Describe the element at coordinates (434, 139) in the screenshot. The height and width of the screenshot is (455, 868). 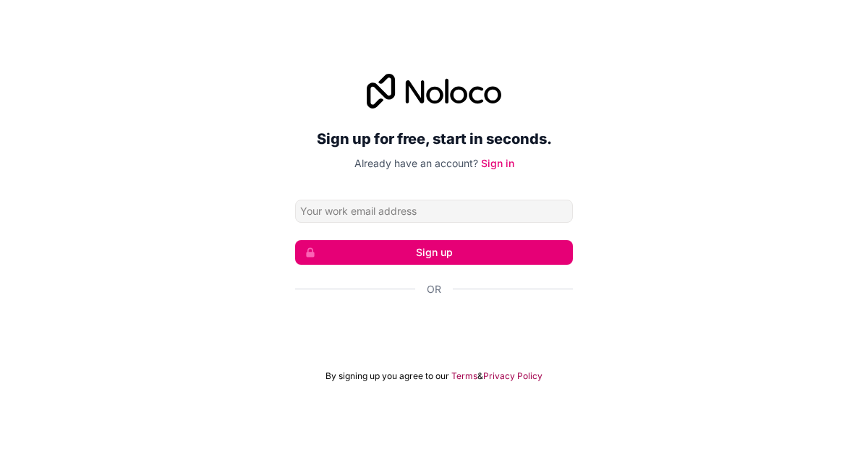
I see `h2: Sign up for free, start in seconds.` at that location.